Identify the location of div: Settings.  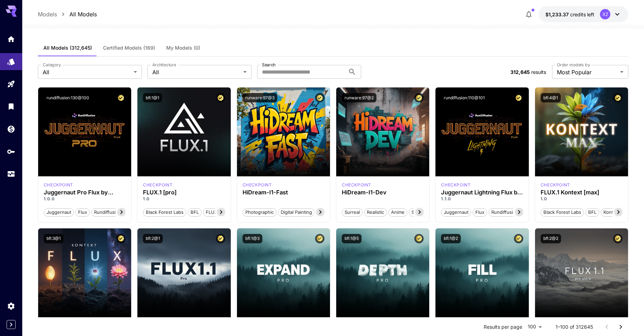
(11, 306).